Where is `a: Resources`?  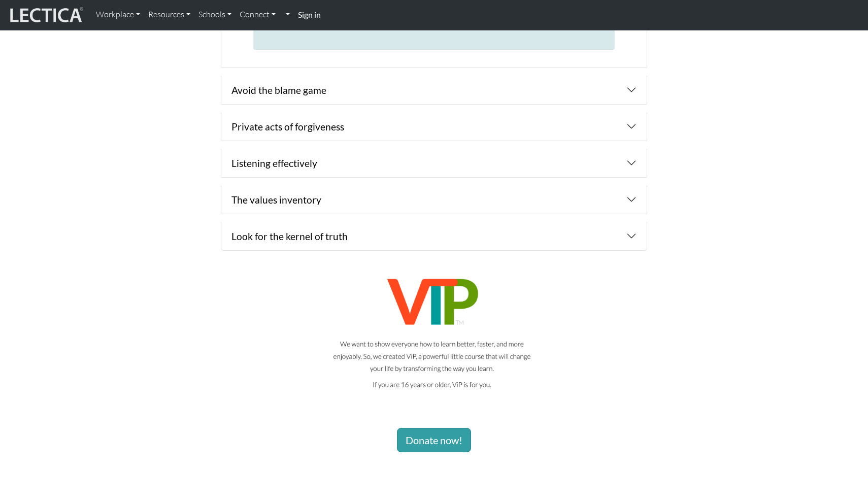 a: Resources is located at coordinates (169, 15).